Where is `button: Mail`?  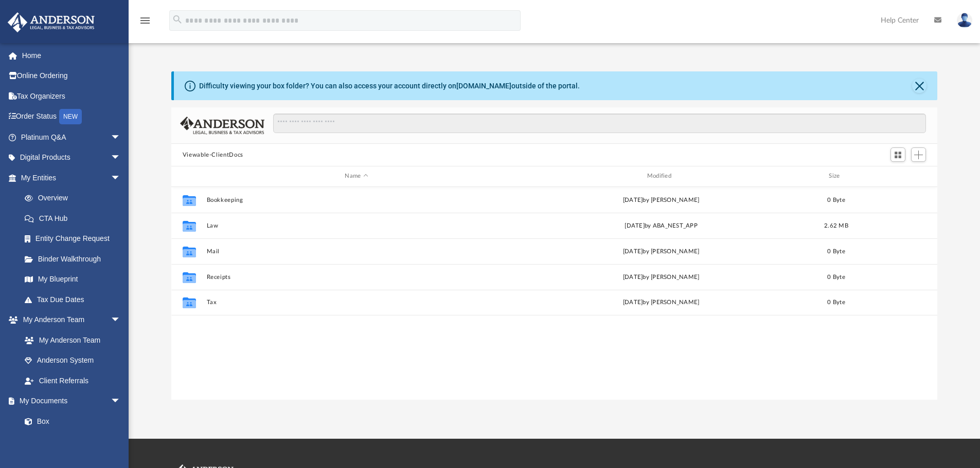 button: Mail is located at coordinates (356, 251).